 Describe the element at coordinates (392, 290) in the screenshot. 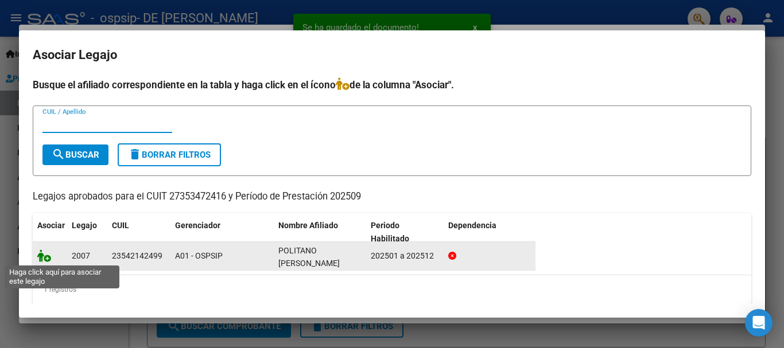

I see `div: 1 registros` at that location.